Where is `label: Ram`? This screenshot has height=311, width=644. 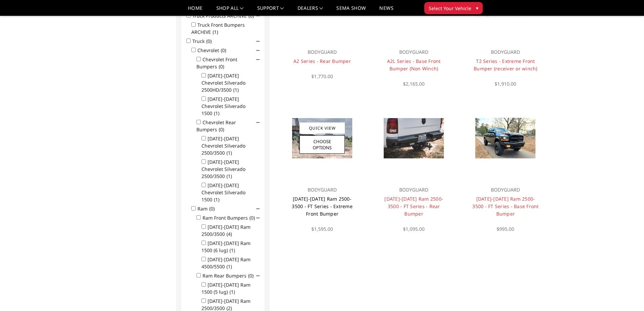
label: Ram is located at coordinates (208, 209).